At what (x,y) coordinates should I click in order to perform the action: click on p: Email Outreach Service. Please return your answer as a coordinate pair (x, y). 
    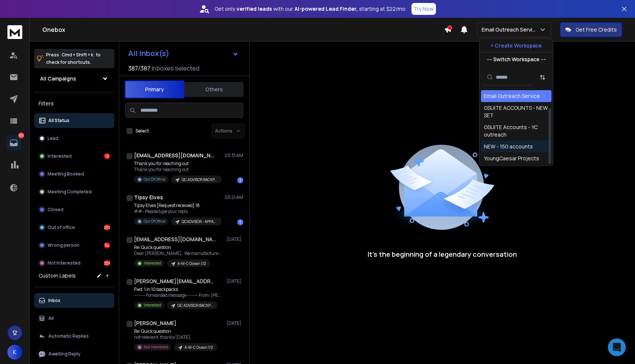
    Looking at the image, I should click on (510, 29).